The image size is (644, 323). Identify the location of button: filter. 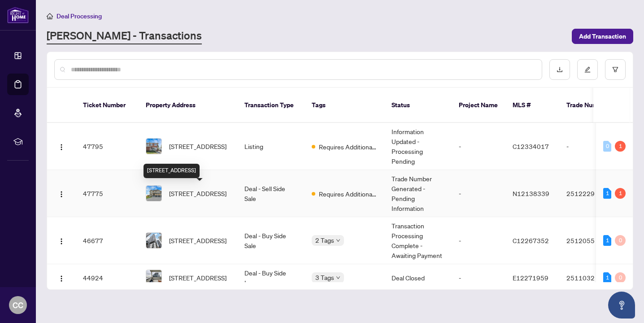
(615, 70).